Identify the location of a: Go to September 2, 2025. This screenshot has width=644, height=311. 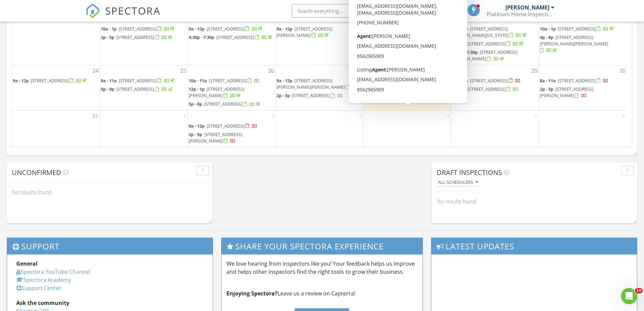
(273, 116).